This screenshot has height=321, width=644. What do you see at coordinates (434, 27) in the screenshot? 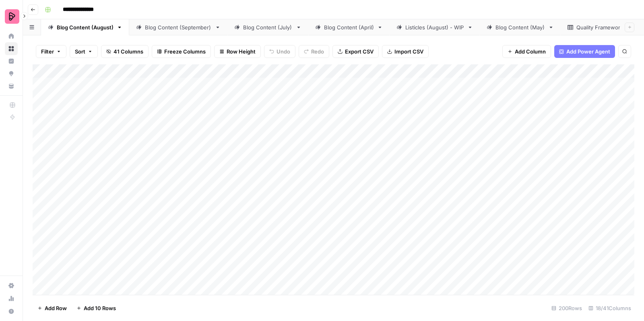
I see `div: Listicles (August) - WIP` at bounding box center [434, 27].